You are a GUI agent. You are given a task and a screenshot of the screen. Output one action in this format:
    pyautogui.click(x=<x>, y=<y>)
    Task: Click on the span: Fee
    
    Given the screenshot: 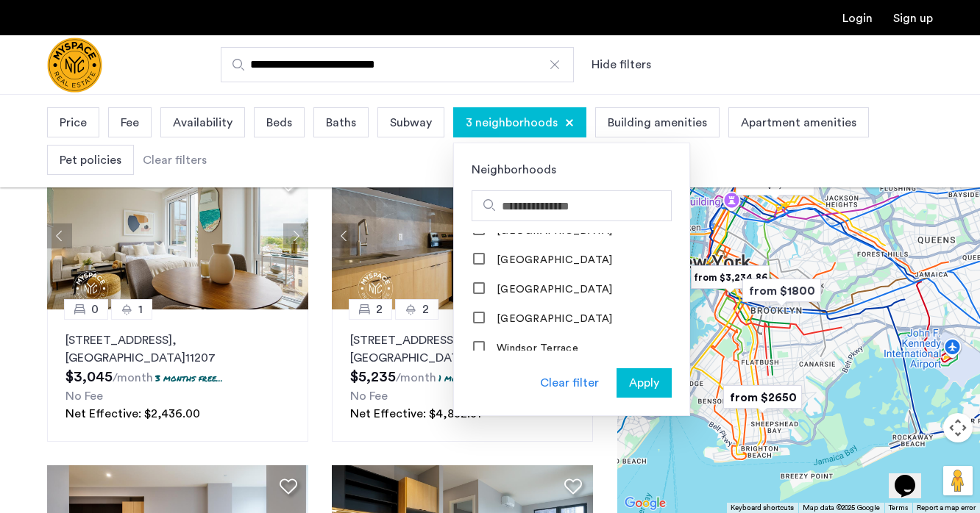 What is the action you would take?
    pyautogui.click(x=129, y=123)
    